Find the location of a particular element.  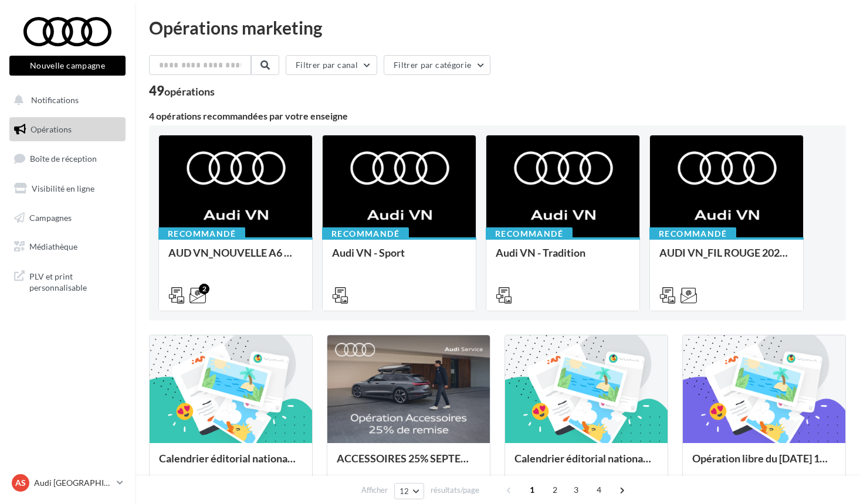

span: Boîte de réception is located at coordinates (63, 159).